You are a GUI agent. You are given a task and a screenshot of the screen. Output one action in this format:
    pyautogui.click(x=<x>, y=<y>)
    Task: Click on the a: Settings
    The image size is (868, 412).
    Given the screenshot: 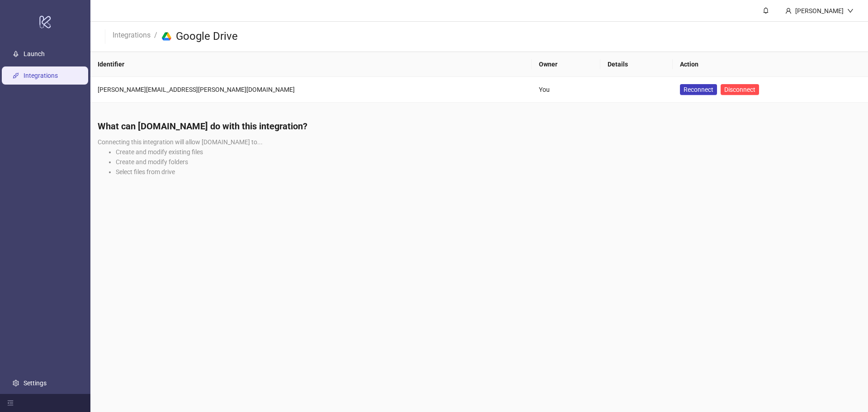 What is the action you would take?
    pyautogui.click(x=34, y=383)
    